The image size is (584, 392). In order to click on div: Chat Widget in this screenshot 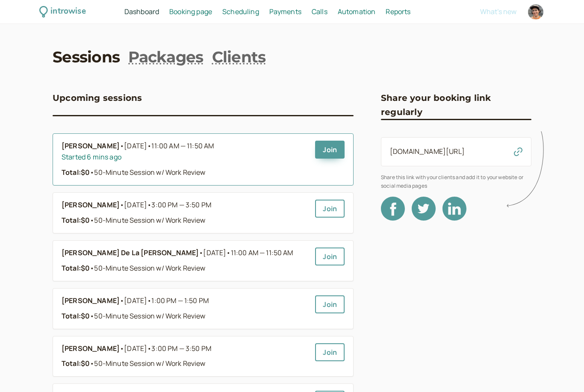, I will do `click(562, 372)`.